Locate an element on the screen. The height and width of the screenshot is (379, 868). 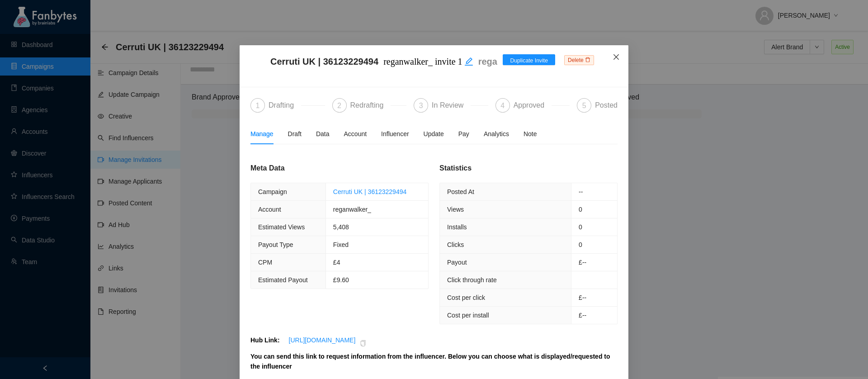
span: Payout is located at coordinates (457, 262).